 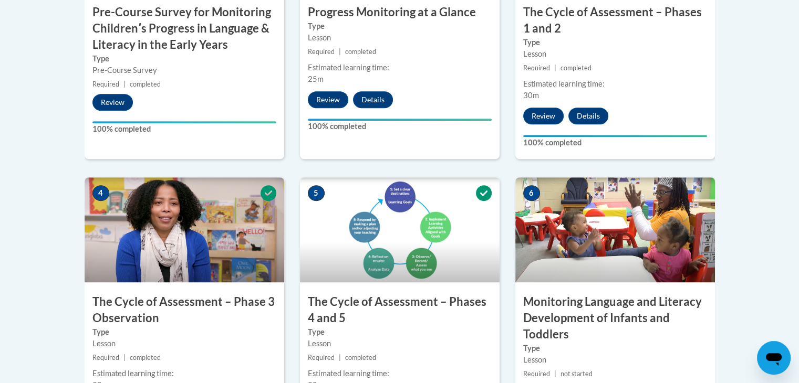 I want to click on span: 25m, so click(x=316, y=79).